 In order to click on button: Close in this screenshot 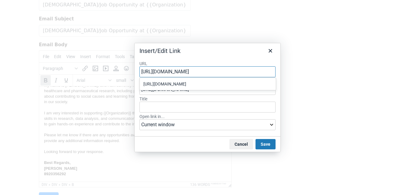, I will do `click(270, 51)`.